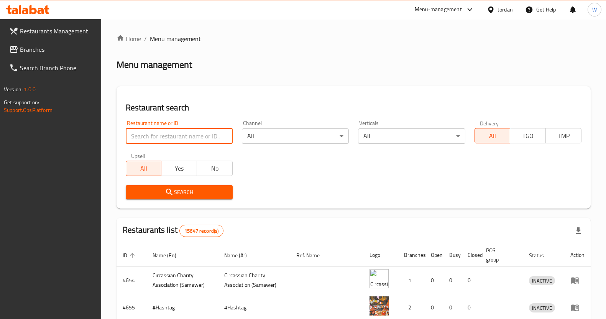 Image resolution: width=606 pixels, height=319 pixels. I want to click on span: Branches, so click(57, 49).